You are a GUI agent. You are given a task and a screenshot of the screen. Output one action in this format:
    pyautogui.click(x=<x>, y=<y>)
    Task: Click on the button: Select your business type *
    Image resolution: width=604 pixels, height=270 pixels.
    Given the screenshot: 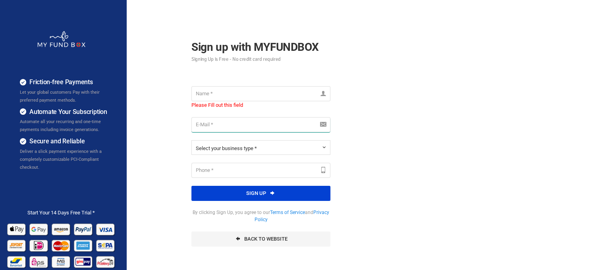 What is the action you would take?
    pyautogui.click(x=261, y=147)
    